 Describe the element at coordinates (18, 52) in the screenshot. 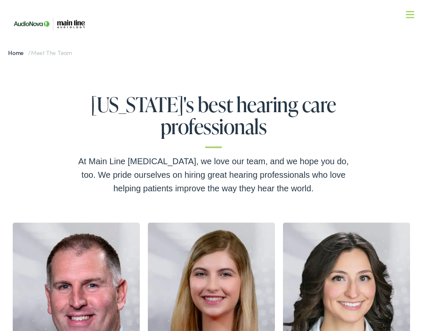

I see `a: Home` at that location.